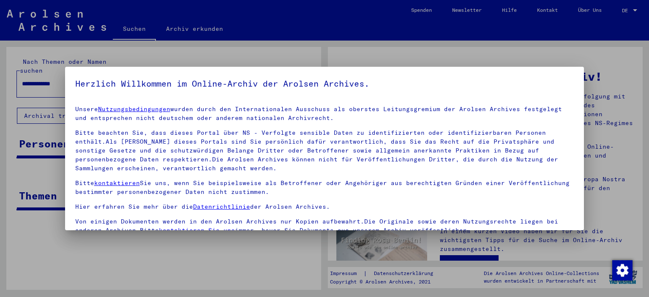 The width and height of the screenshot is (649, 297). I want to click on a: Nutzungsbedingungen, so click(134, 109).